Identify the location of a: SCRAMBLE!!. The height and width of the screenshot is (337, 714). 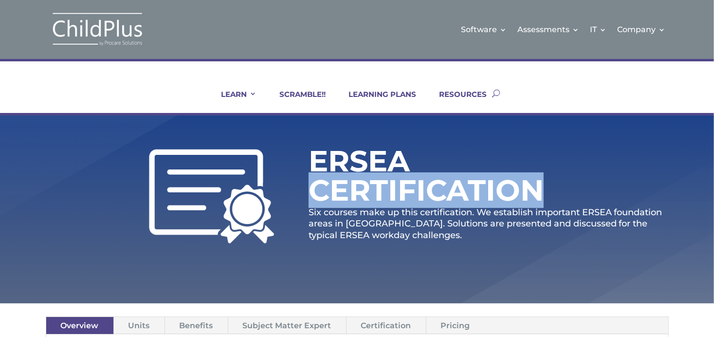
(297, 101).